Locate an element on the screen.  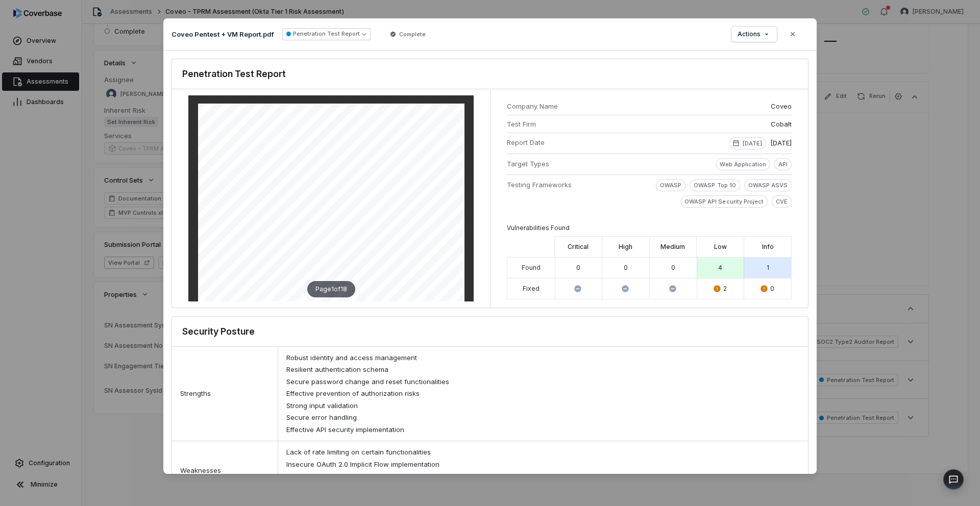
div: Robust identity and access management is located at coordinates (544, 358).